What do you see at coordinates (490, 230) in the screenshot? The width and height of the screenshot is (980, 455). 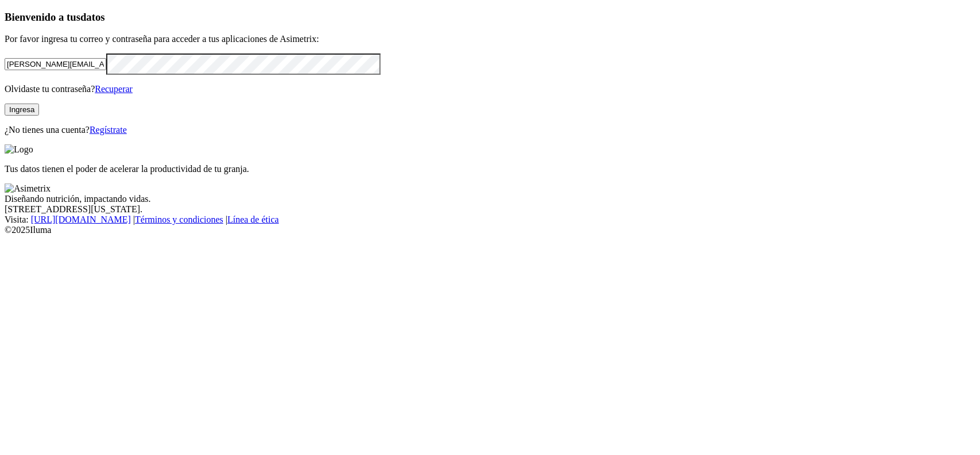 I see `div: © 2025 Iluma` at bounding box center [490, 230].